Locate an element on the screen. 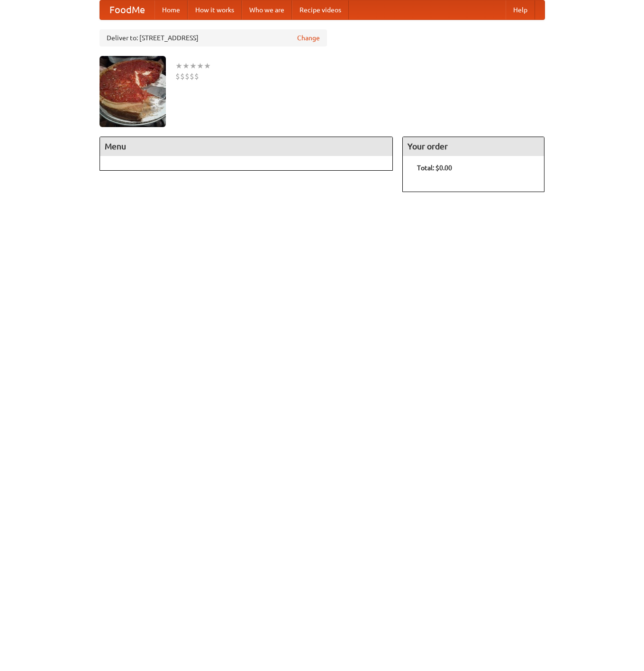 The image size is (644, 671). a: Help is located at coordinates (521, 10).